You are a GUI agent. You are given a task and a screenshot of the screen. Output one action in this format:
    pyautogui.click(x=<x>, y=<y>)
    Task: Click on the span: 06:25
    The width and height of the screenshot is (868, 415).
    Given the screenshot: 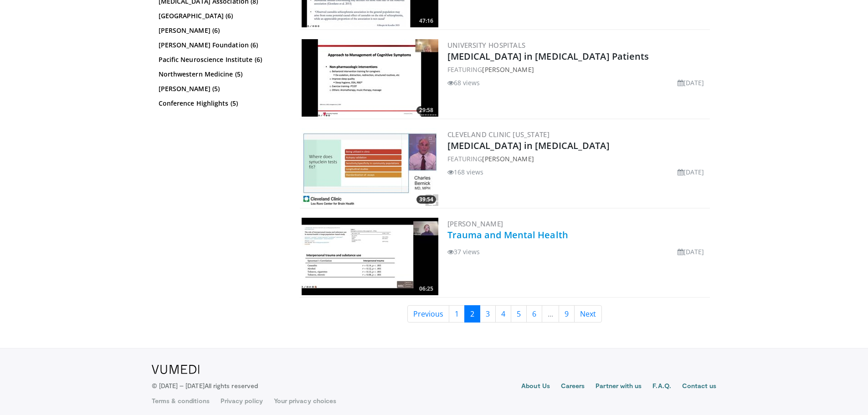 What is the action you would take?
    pyautogui.click(x=426, y=289)
    